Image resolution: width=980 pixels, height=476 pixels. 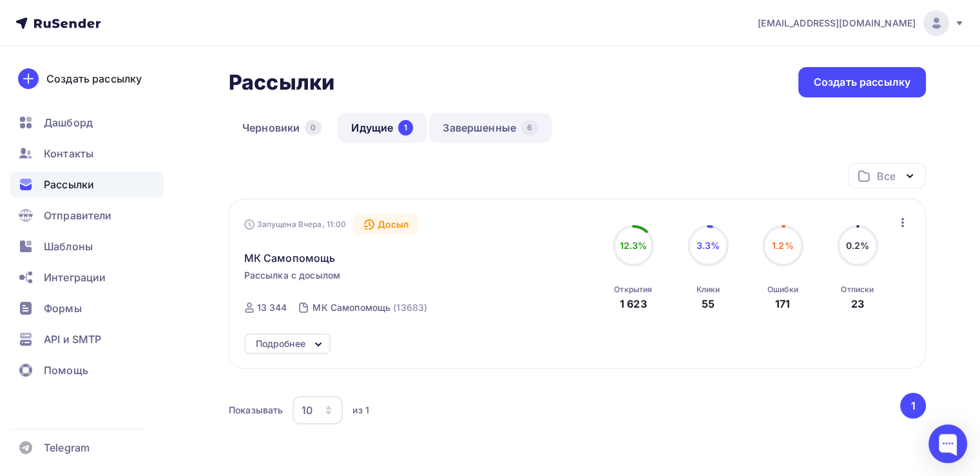 I want to click on span: 3.3%, so click(x=707, y=245).